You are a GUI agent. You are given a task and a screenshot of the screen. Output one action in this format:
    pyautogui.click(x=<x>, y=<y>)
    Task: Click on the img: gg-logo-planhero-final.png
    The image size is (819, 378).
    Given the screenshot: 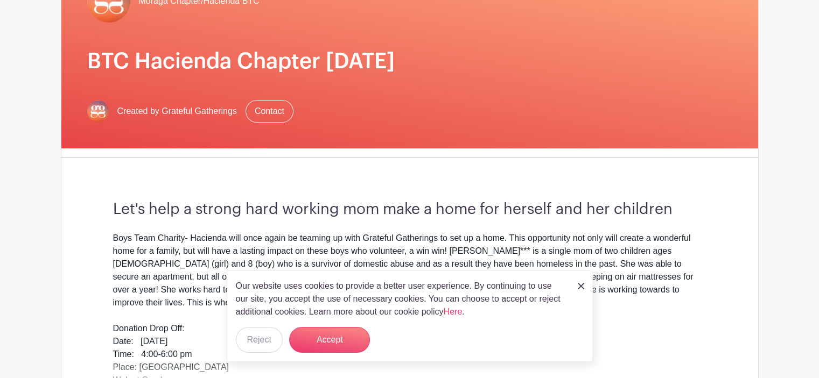 What is the action you would take?
    pyautogui.click(x=98, y=111)
    